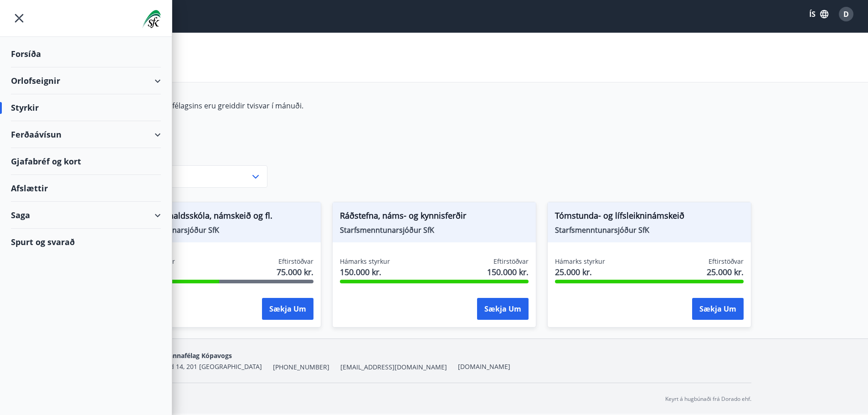 This screenshot has width=868, height=415. What do you see at coordinates (86, 215) in the screenshot?
I see `div: Saga` at bounding box center [86, 215].